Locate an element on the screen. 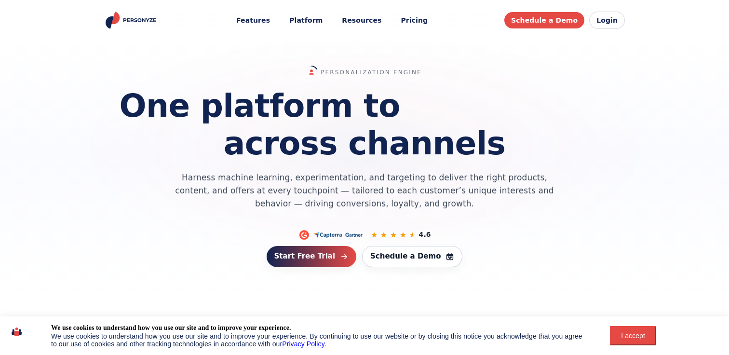 Image resolution: width=729 pixels, height=355 pixels. img: Trusted platforms is located at coordinates (331, 235).